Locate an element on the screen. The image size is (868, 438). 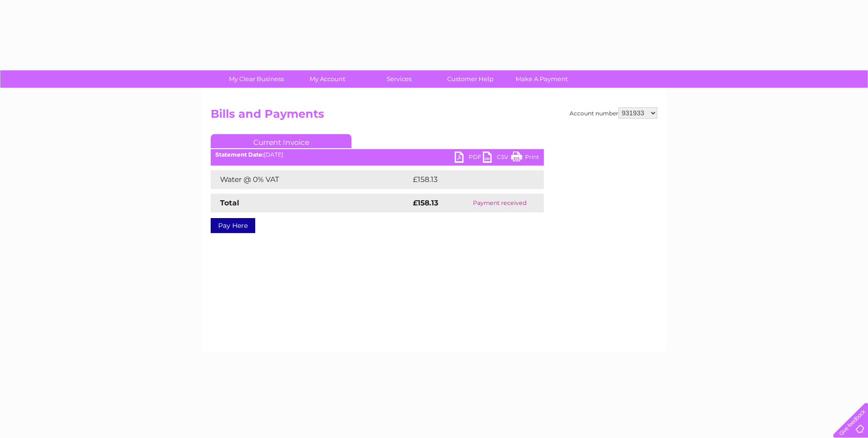
strong: Total is located at coordinates (230, 203).